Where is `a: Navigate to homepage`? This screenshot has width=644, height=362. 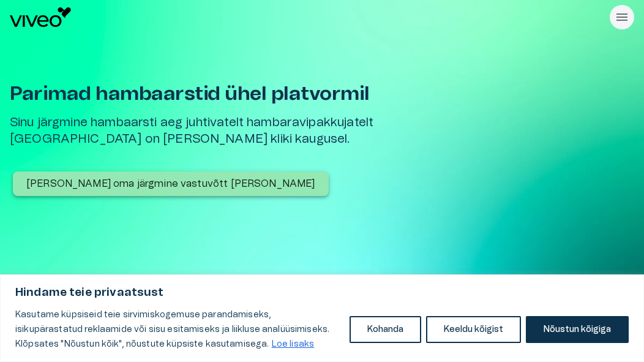 a: Navigate to homepage is located at coordinates (307, 17).